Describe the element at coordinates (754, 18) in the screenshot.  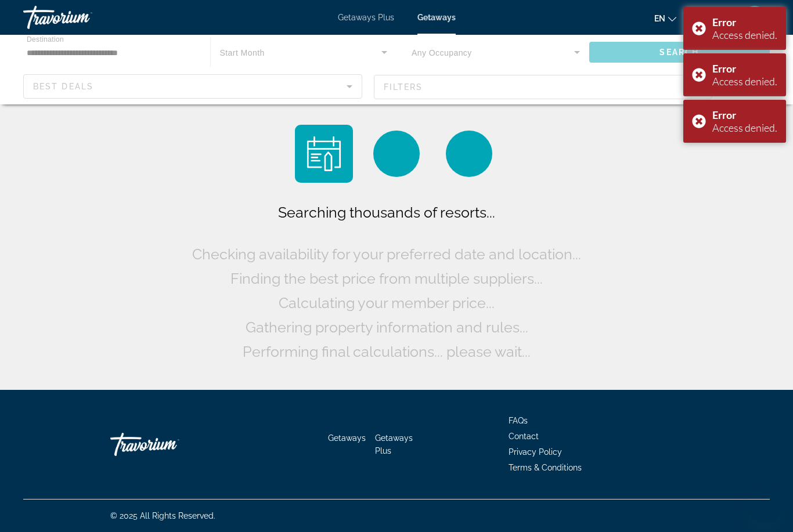
I see `button: User Menu` at that location.